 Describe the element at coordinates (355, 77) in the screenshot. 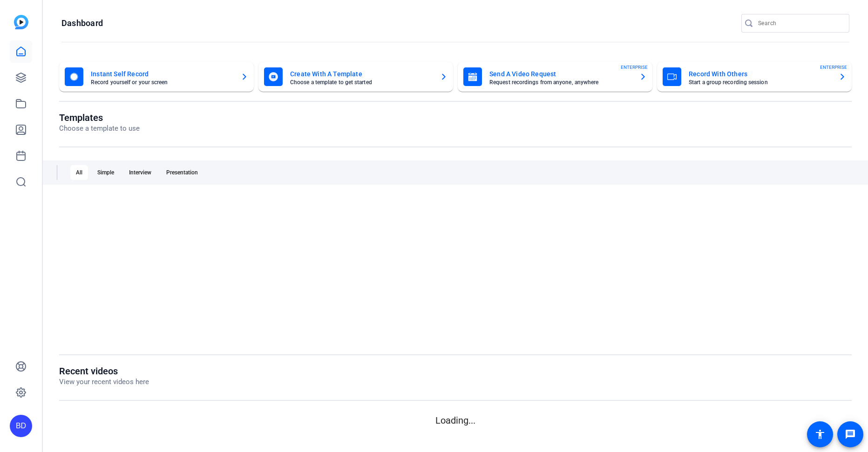

I see `button: Create With A TemplateChoose a template to get started` at that location.